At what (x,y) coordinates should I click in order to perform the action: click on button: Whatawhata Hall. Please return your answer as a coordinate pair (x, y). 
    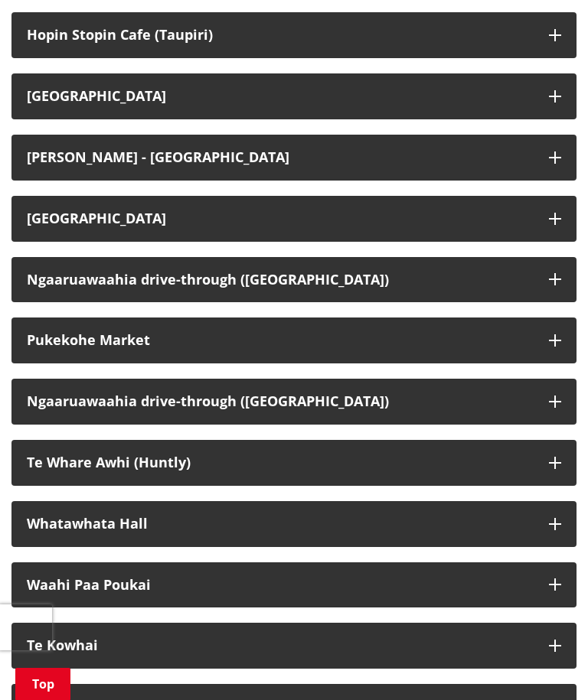
    Looking at the image, I should click on (294, 524).